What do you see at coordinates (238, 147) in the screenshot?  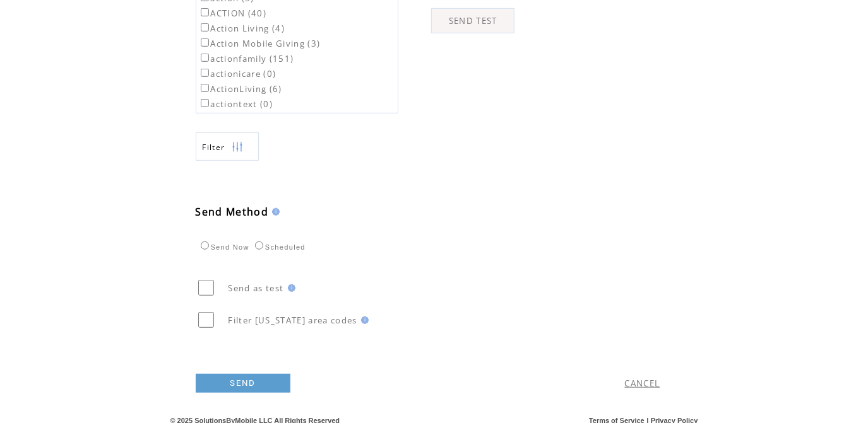 I see `img: filters.png` at bounding box center [238, 147].